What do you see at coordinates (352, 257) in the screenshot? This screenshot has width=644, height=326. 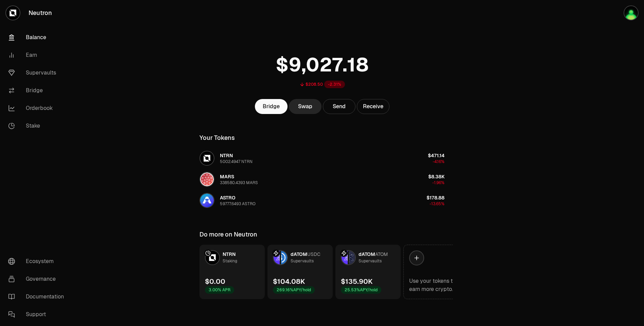 I see `img: ATOM Logo` at bounding box center [352, 257].